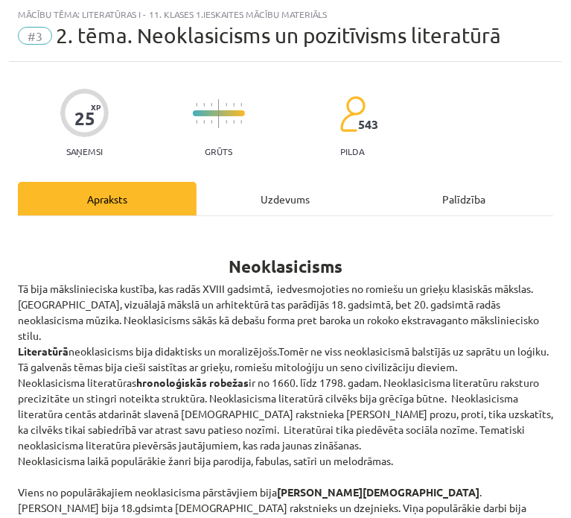 This screenshot has width=571, height=518. What do you see at coordinates (218, 151) in the screenshot?
I see `p: Grūts` at bounding box center [218, 151].